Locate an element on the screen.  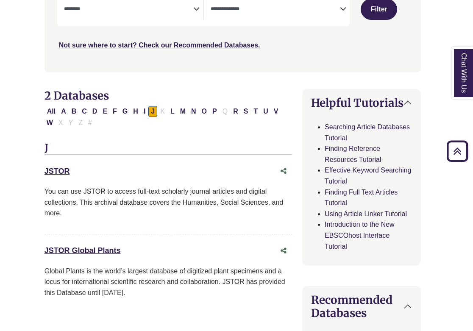
button: Recommended Databases is located at coordinates (362, 307).